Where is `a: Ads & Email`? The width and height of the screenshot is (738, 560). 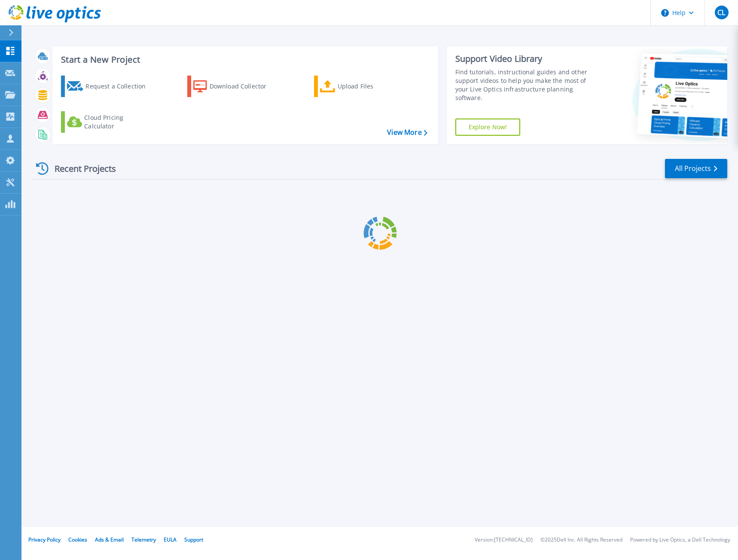
a: Ads & Email is located at coordinates (109, 539).